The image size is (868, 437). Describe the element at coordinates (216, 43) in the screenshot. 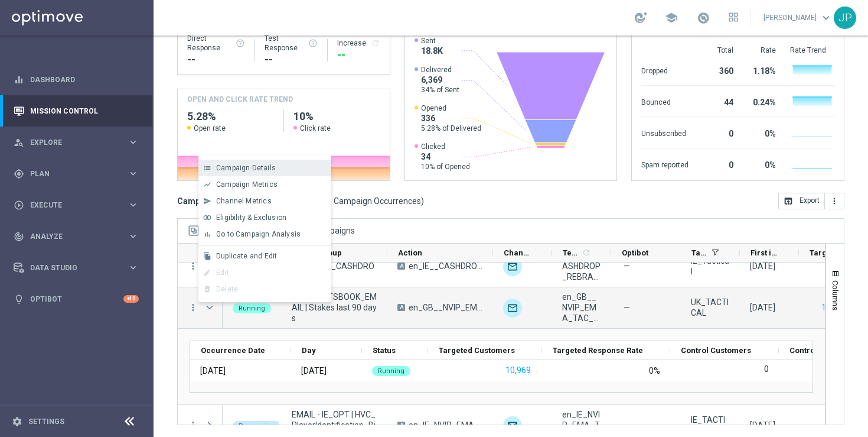

I see `div: Direct Response` at that location.